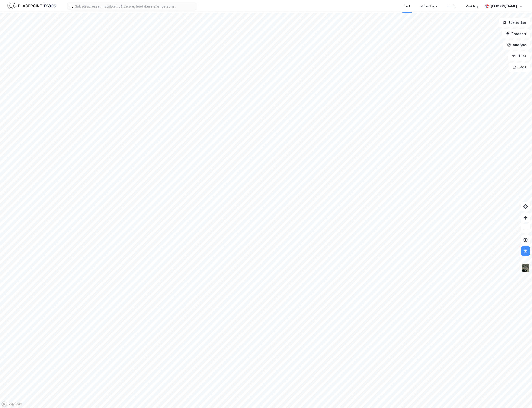 The image size is (532, 408). Describe the element at coordinates (429, 6) in the screenshot. I see `div: Mine Tags` at that location.